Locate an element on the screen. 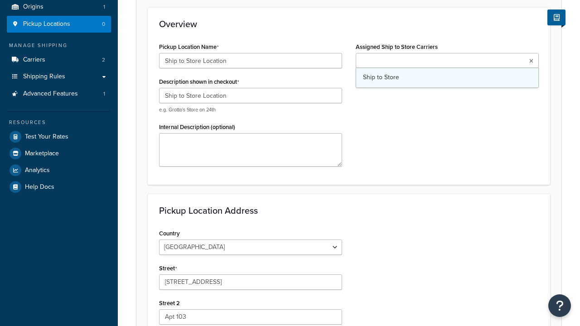 The height and width of the screenshot is (326, 580). span: Advanced Features is located at coordinates (50, 94).